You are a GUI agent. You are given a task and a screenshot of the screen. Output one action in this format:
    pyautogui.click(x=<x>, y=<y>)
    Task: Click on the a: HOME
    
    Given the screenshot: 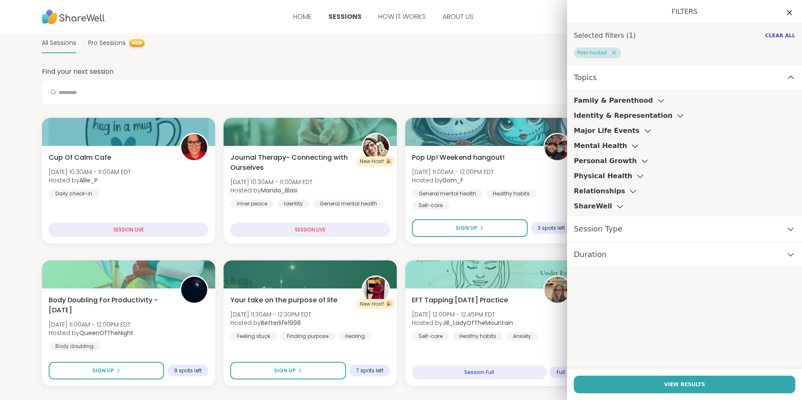 What is the action you would take?
    pyautogui.click(x=302, y=16)
    